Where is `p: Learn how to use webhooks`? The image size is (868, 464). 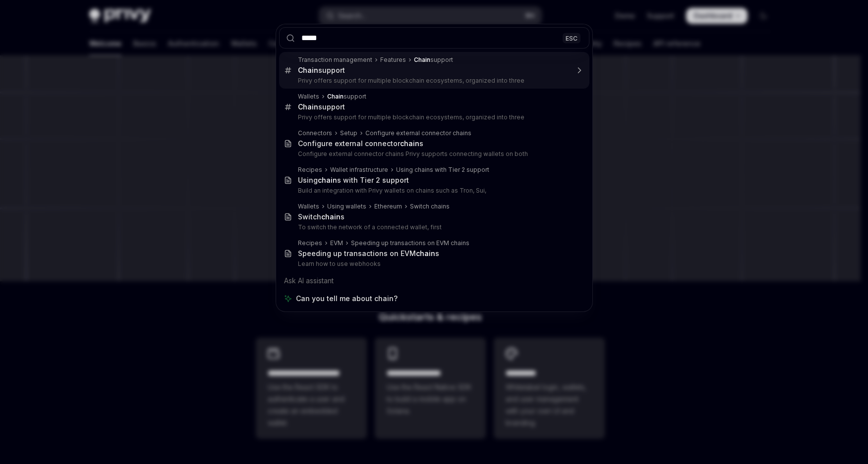 p: Learn how to use webhooks is located at coordinates (433, 264).